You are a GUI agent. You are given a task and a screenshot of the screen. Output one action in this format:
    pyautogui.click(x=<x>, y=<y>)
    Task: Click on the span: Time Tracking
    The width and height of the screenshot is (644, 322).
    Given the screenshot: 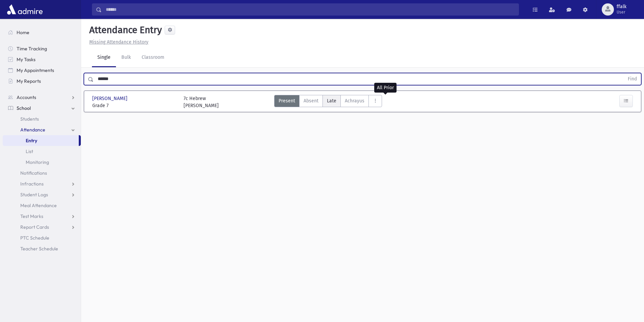 What is the action you would take?
    pyautogui.click(x=32, y=49)
    